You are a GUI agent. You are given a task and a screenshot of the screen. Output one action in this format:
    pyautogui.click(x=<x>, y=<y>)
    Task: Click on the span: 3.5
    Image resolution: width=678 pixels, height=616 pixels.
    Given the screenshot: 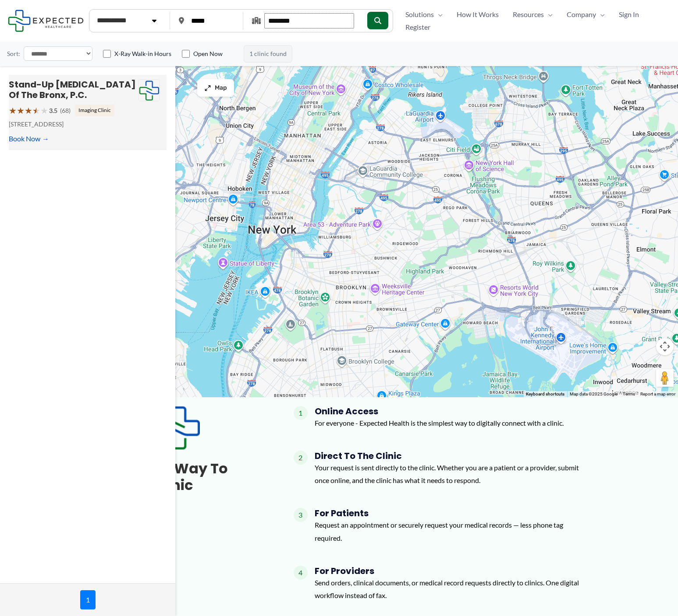 What is the action you would take?
    pyautogui.click(x=53, y=111)
    